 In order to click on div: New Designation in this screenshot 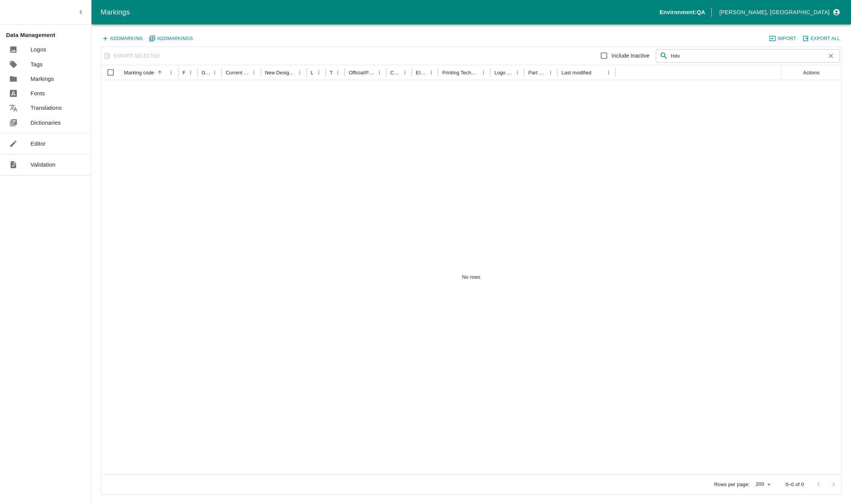, I will do `click(280, 72)`.